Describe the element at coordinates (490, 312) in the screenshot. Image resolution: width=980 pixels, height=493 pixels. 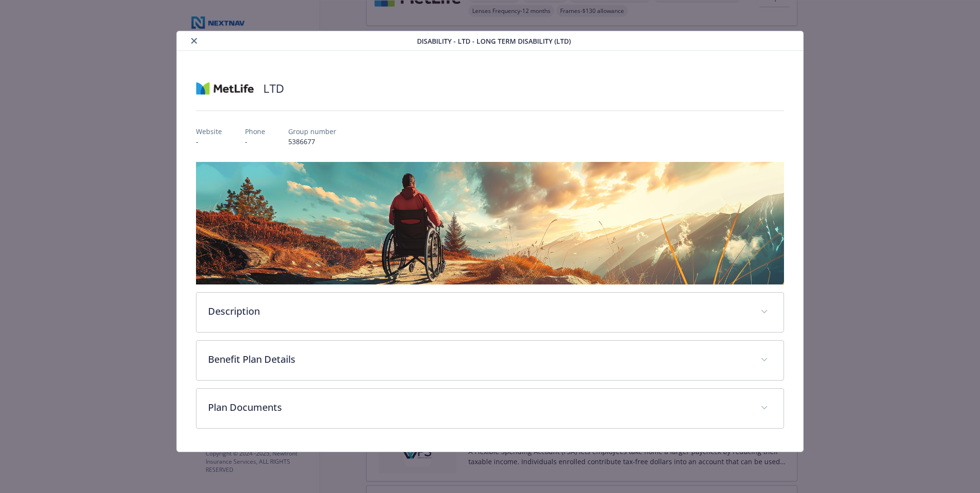
I see `div: Description` at that location.